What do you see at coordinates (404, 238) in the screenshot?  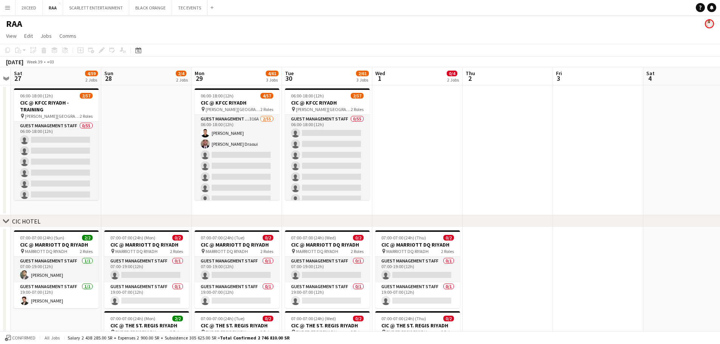 I see `span: 07:00-07:00 (24h) (Thu)` at bounding box center [404, 238].